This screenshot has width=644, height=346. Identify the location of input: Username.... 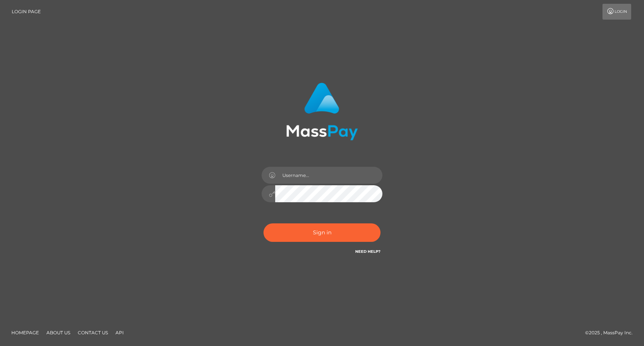
(328, 175).